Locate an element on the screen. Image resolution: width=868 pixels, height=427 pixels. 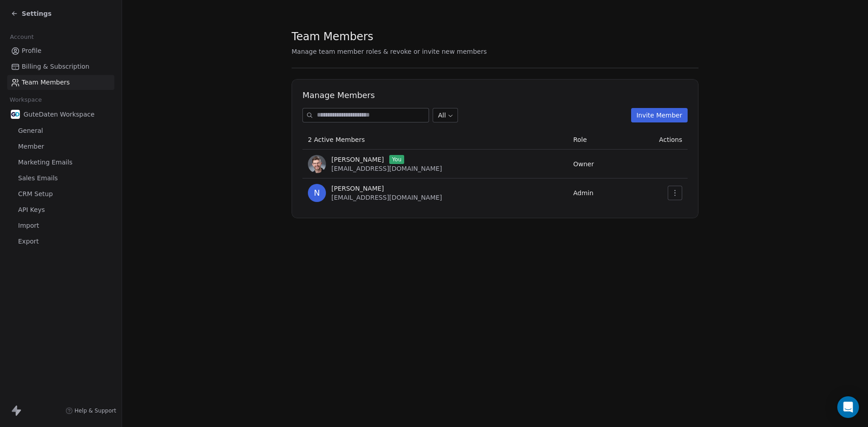
span: Member is located at coordinates (32, 146).